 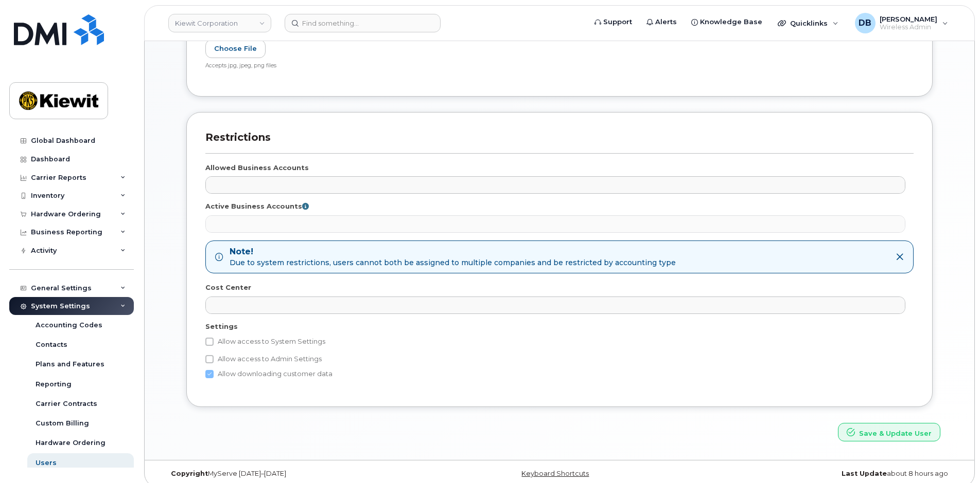 What do you see at coordinates (823, 474) in the screenshot?
I see `div: about 8 hours ago` at bounding box center [823, 474].